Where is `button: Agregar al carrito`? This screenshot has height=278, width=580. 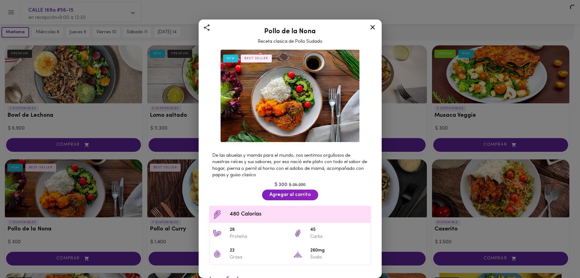
button: Agregar al carrito is located at coordinates (290, 195).